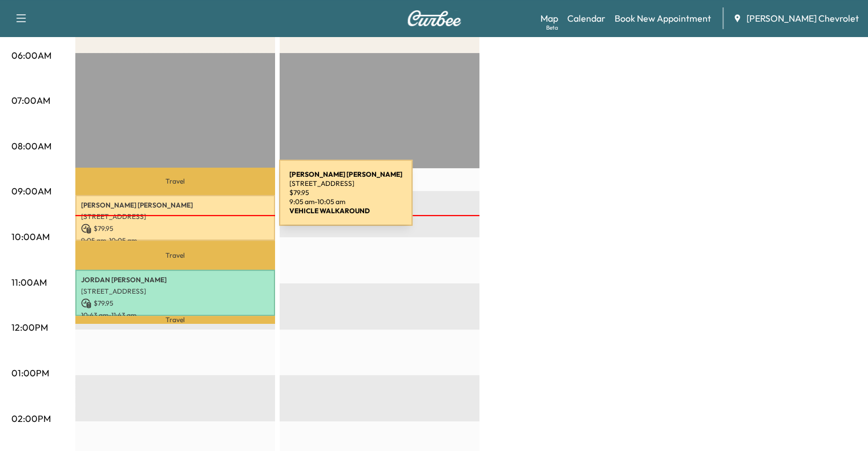  Describe the element at coordinates (31, 419) in the screenshot. I see `p: 02:00PM` at that location.